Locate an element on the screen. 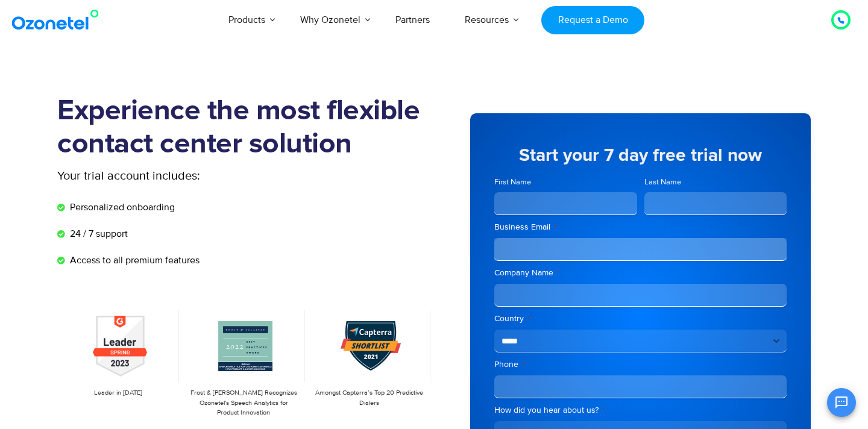 The height and width of the screenshot is (429, 868). span: Personalized onboarding is located at coordinates (121, 207).